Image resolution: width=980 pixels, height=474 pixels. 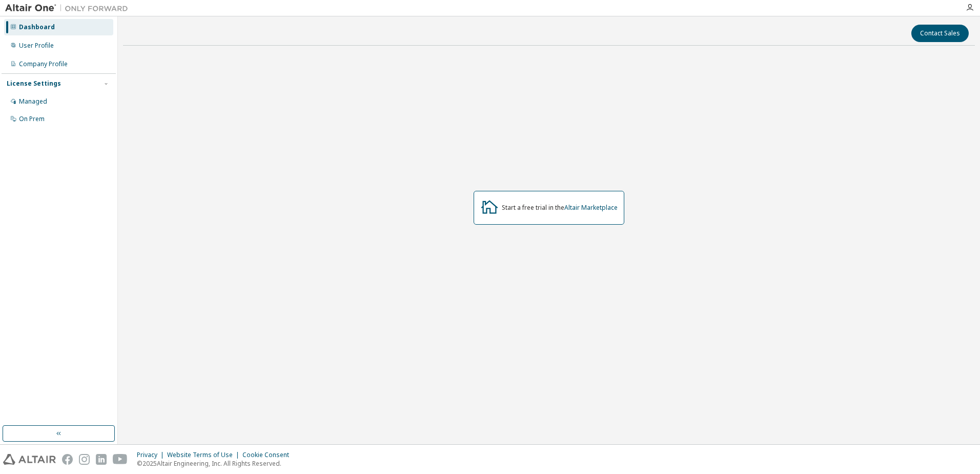 I want to click on div: Cookie Consent, so click(x=269, y=455).